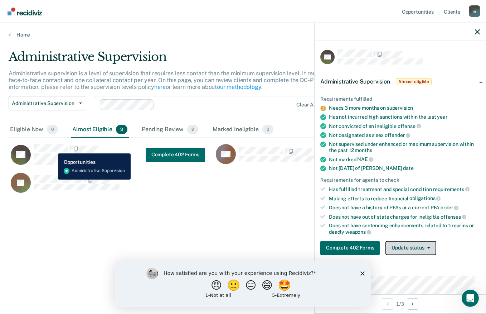 This screenshot has width=486, height=314. Describe the element at coordinates (364, 150) in the screenshot. I see `span: months` at that location.